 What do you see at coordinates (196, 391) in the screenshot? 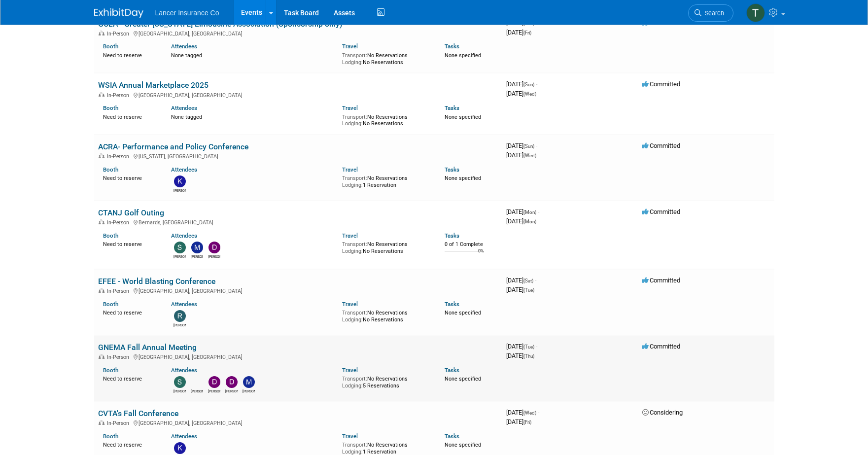
I see `div: Danielle Smith` at bounding box center [196, 391].